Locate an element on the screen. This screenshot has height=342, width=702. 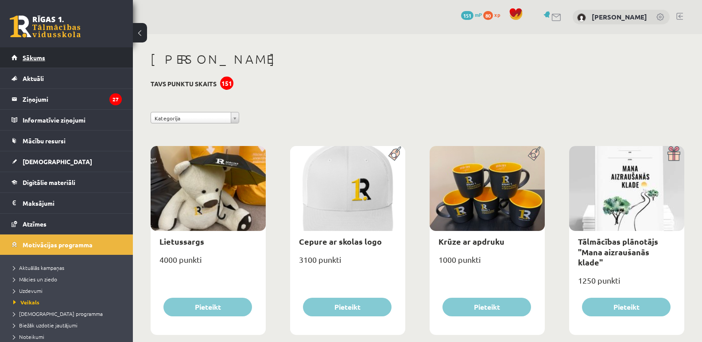
span: mP is located at coordinates (478, 15).